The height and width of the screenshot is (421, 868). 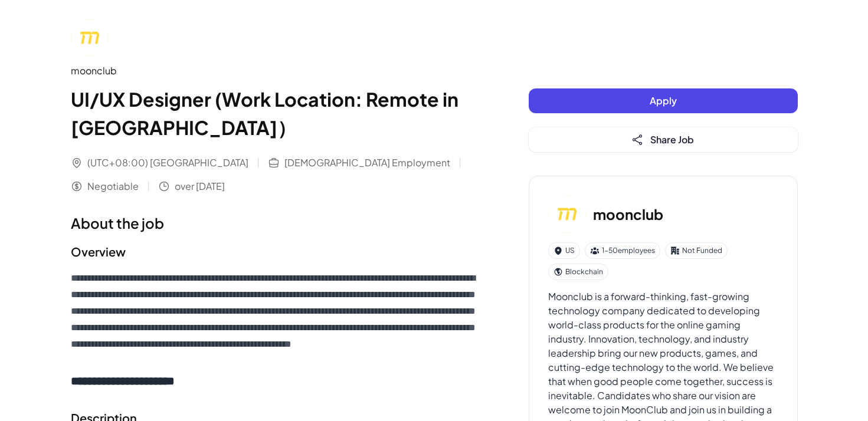 I want to click on button: Apply, so click(x=663, y=101).